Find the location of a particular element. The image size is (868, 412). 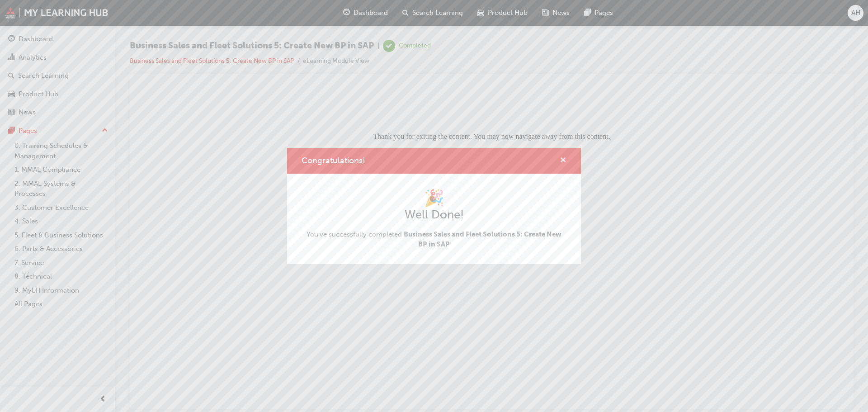

button: cross-icon is located at coordinates (562, 160).